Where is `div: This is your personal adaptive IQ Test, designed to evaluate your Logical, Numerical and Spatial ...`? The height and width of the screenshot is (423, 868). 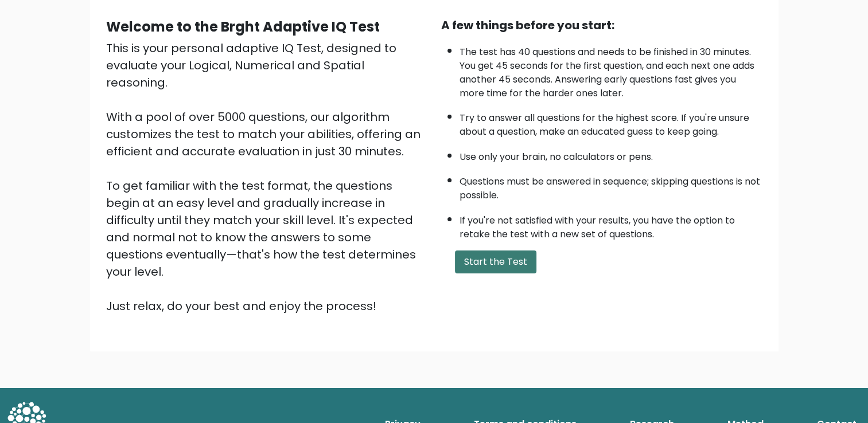
div: This is your personal adaptive IQ Test, designed to evaluate your Logical, Numerical and Spatial ... is located at coordinates (267, 177).